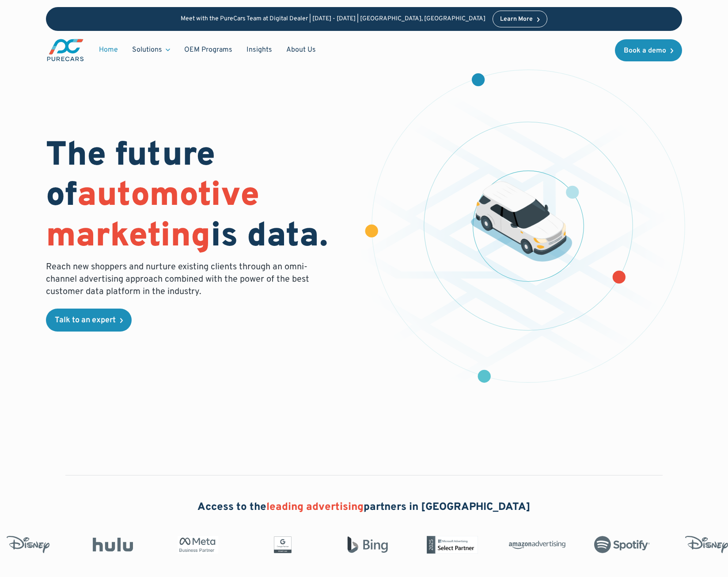  I want to click on img: Bing, so click(365, 545).